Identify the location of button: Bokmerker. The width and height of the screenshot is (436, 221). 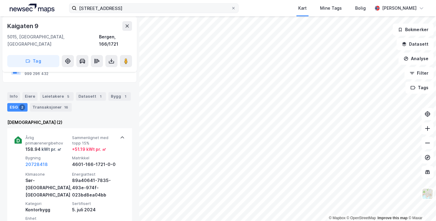
(413, 30).